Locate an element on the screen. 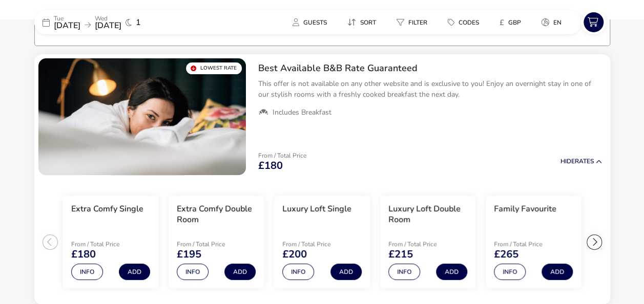 Image resolution: width=644 pixels, height=304 pixels. span: £265 is located at coordinates (506, 254).